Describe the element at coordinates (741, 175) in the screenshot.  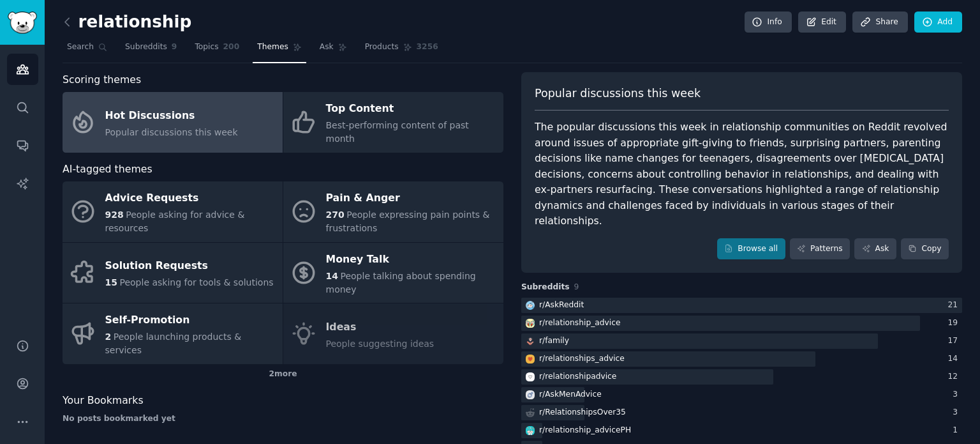
I see `div: The popular discussions this week in relationship communities on Reddit revolved around issues of...` at that location.